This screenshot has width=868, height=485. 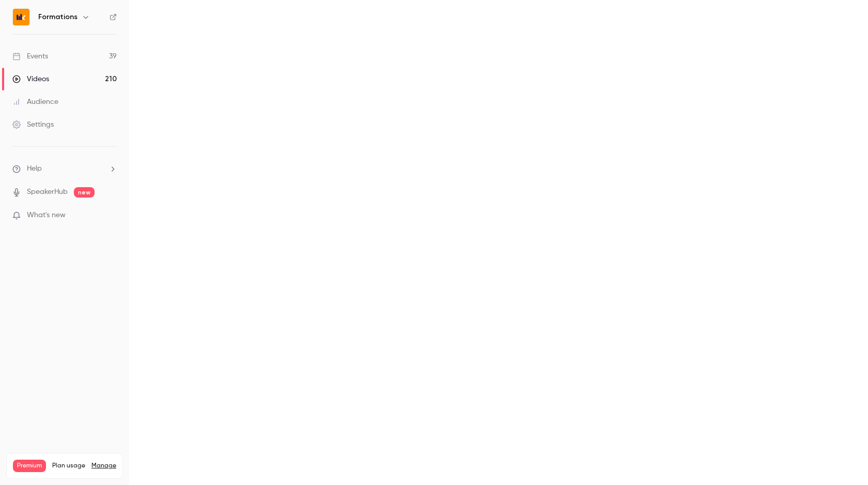 What do you see at coordinates (30, 467) in the screenshot?
I see `span: Premium` at bounding box center [30, 467].